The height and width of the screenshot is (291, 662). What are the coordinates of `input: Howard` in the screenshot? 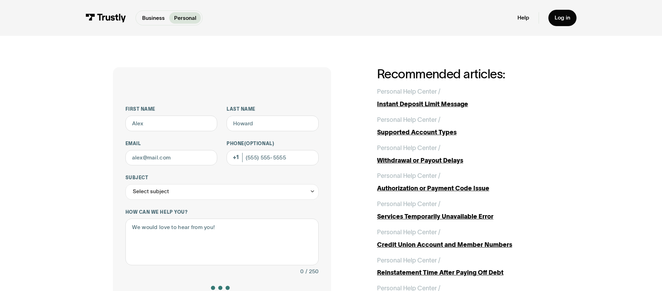 It's located at (272, 123).